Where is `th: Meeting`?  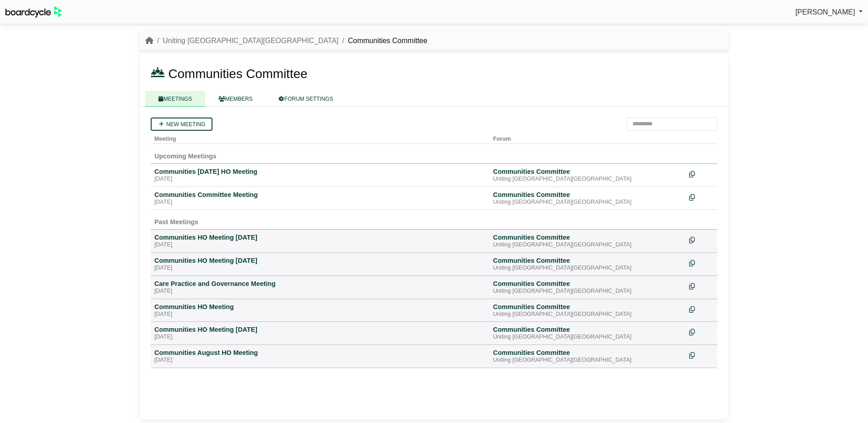 th: Meeting is located at coordinates (320, 137).